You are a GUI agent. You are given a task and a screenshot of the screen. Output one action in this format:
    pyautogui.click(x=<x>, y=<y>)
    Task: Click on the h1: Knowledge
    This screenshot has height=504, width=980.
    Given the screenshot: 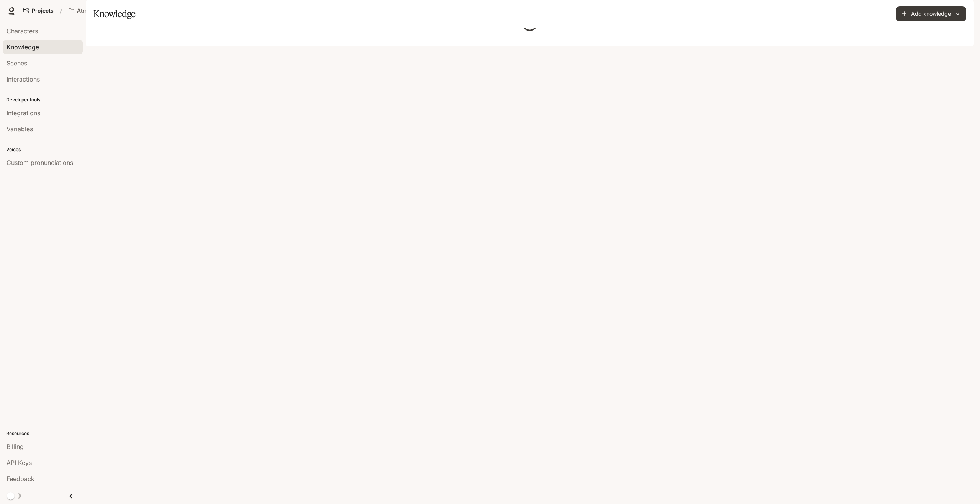 What is the action you would take?
    pyautogui.click(x=115, y=14)
    